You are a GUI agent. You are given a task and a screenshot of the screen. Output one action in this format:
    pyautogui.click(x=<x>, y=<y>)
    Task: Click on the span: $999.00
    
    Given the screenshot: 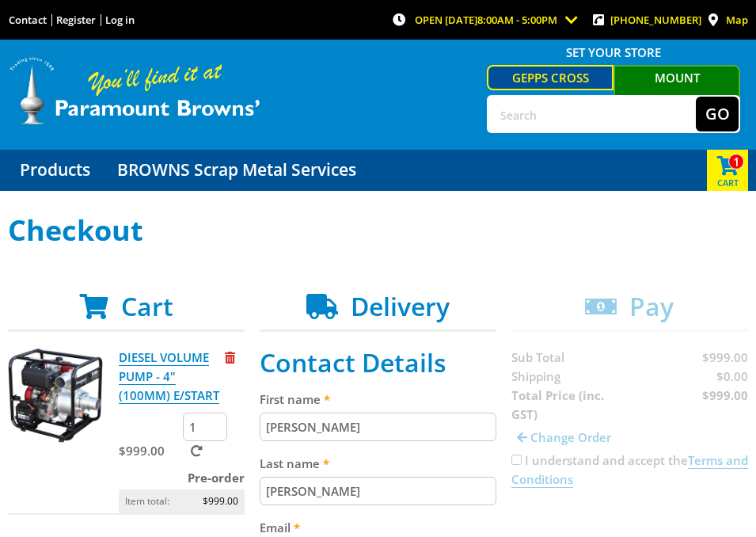 What is the action you would take?
    pyautogui.click(x=220, y=502)
    